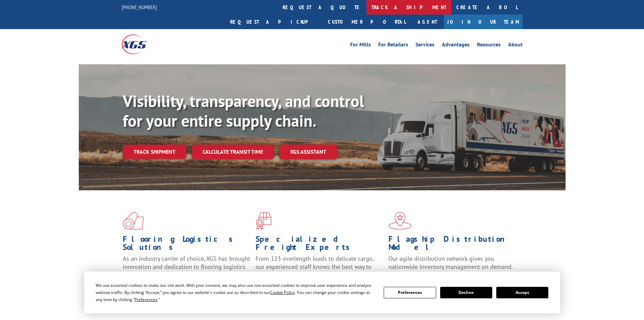 The height and width of the screenshot is (320, 644). What do you see at coordinates (400, 221) in the screenshot?
I see `img: xgs-icon-flagship-distribution-model-red` at bounding box center [400, 221].